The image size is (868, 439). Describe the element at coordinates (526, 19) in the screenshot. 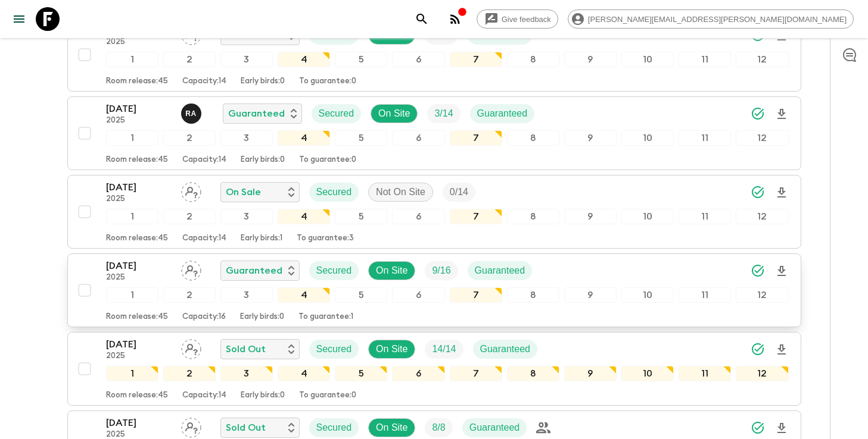

I see `span: Give feedback` at that location.